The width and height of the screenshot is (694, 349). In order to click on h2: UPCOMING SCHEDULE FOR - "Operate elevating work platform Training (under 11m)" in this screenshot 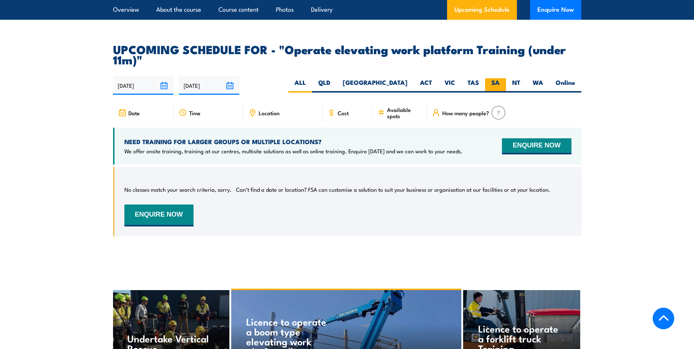, I will do `click(347, 54)`.